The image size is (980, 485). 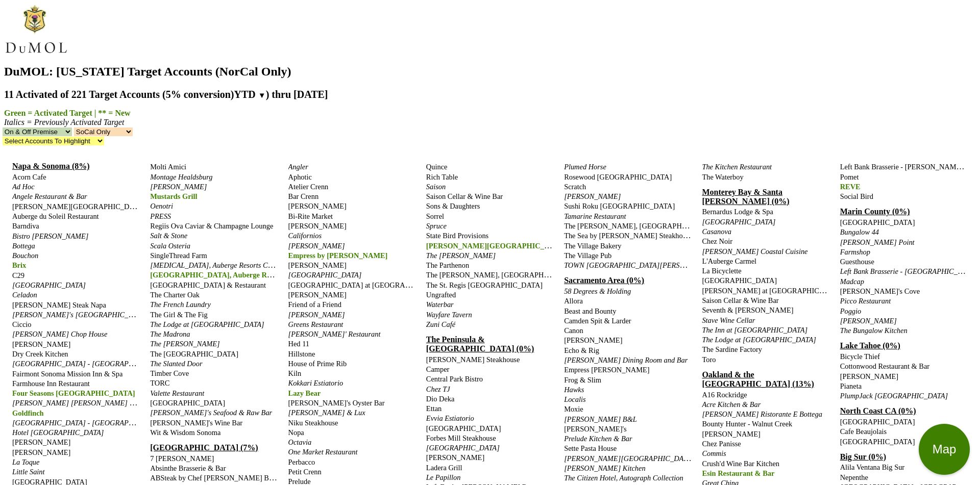 What do you see at coordinates (945, 449) in the screenshot?
I see `button: Map` at bounding box center [945, 449].